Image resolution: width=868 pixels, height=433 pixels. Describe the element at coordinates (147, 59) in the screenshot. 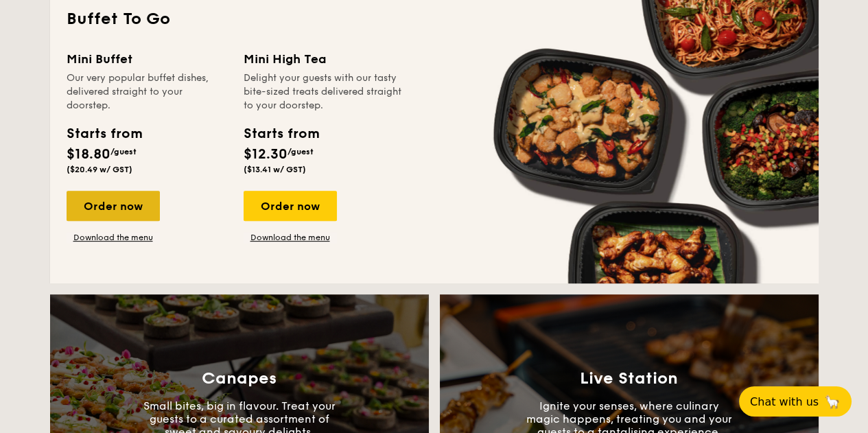

I see `div: Mini Buffet` at that location.